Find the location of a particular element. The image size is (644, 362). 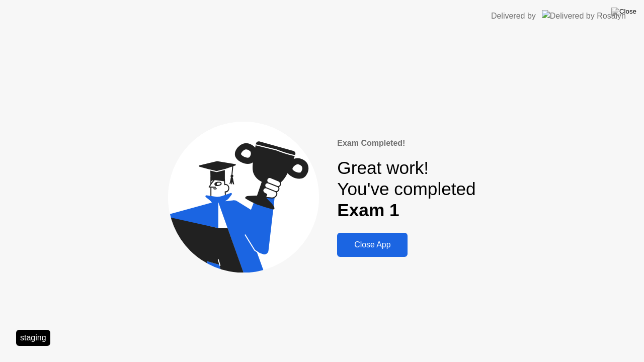

div: Great work! You've completed is located at coordinates (406, 189).